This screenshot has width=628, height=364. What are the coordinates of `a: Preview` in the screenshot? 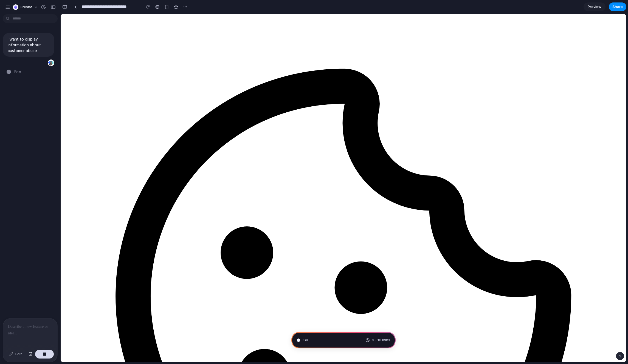 It's located at (595, 7).